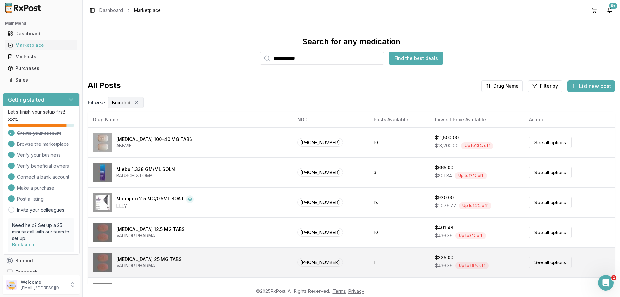 Image resolution: width=620 pixels, height=297 pixels. Describe the element at coordinates (613, 278) in the screenshot. I see `span: 1` at that location.